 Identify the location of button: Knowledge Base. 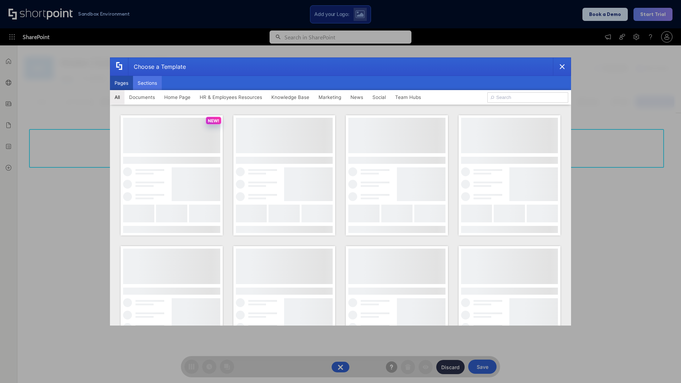
(290, 97).